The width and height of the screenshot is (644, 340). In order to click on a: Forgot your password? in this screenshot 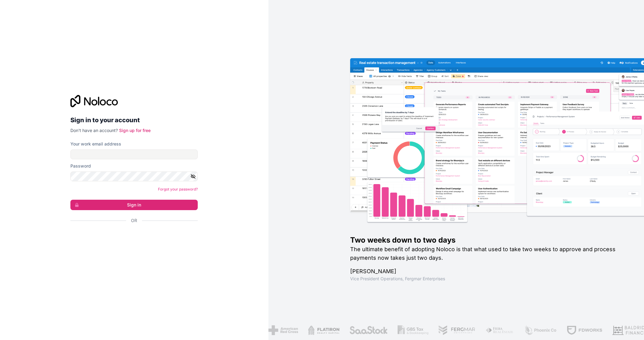, I will do `click(178, 189)`.